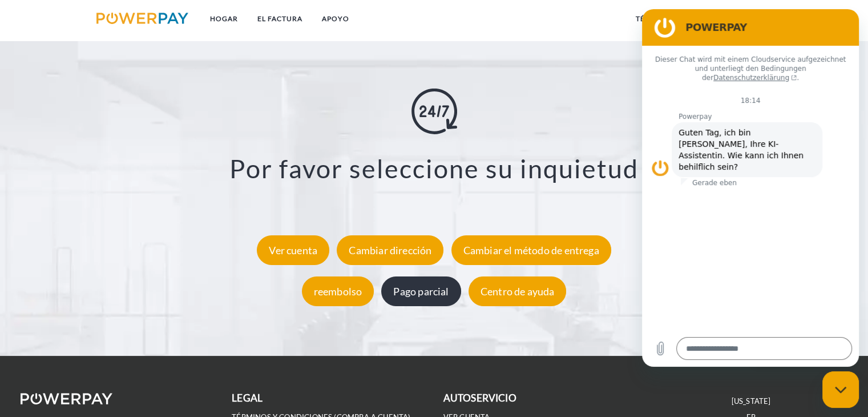  I want to click on img: logo-powerpay.svg, so click(142, 19).